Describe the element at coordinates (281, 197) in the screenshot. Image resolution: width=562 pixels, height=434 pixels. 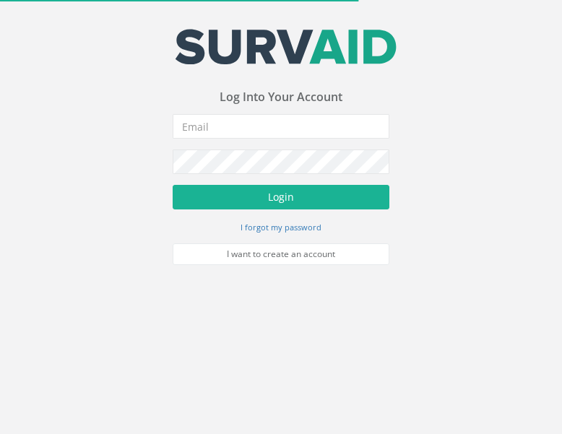
I see `button: Login` at that location.